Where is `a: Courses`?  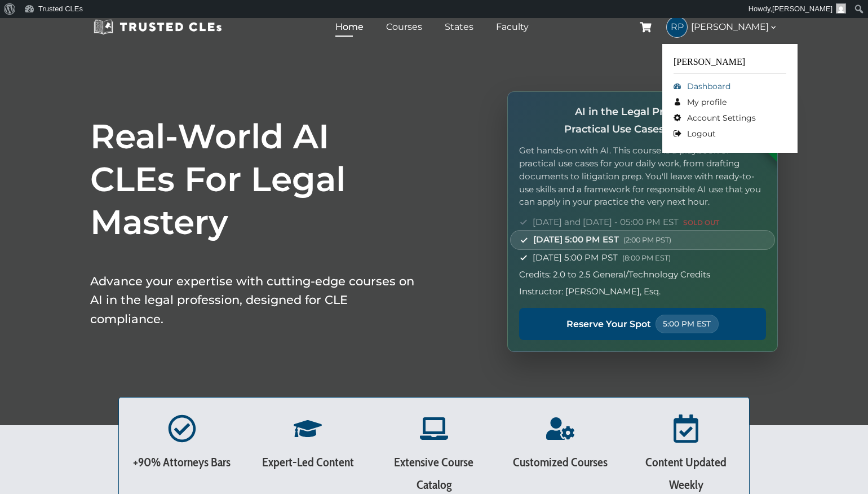 a: Courses is located at coordinates (404, 27).